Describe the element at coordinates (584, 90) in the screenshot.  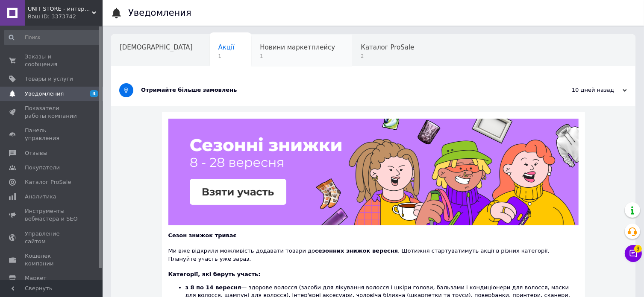
I see `div: 10 дней назад` at that location.